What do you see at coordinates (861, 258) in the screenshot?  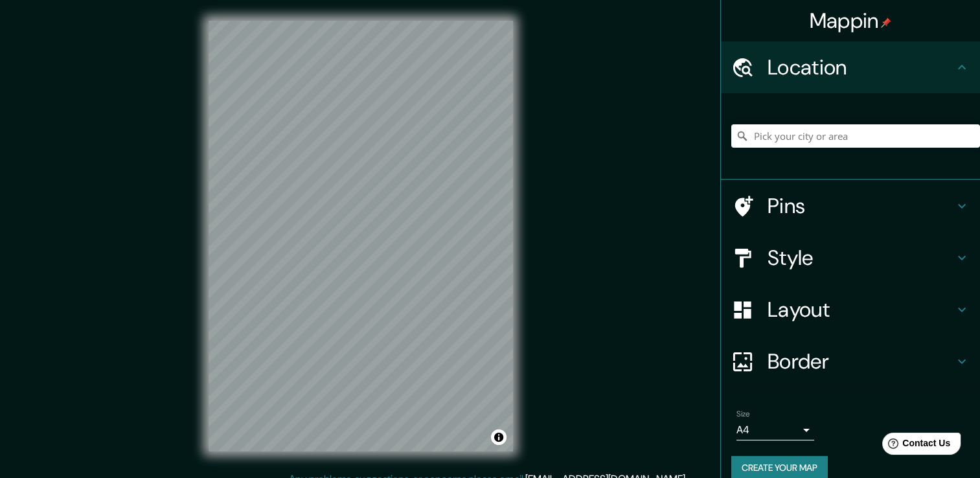 I see `h4: Style` at bounding box center [861, 258].